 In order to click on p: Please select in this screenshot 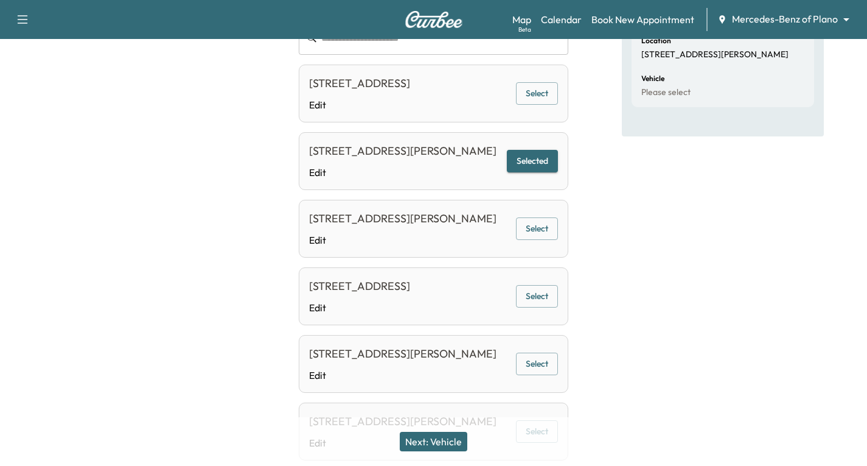, I will do `click(666, 93)`.